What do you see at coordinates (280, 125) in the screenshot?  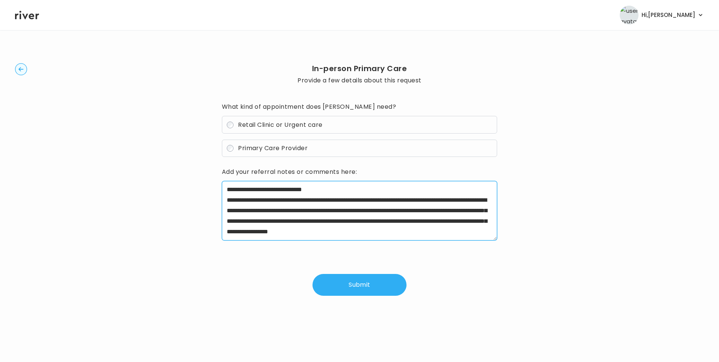 I see `span: Retail Clinic or Urgent care` at bounding box center [280, 125].